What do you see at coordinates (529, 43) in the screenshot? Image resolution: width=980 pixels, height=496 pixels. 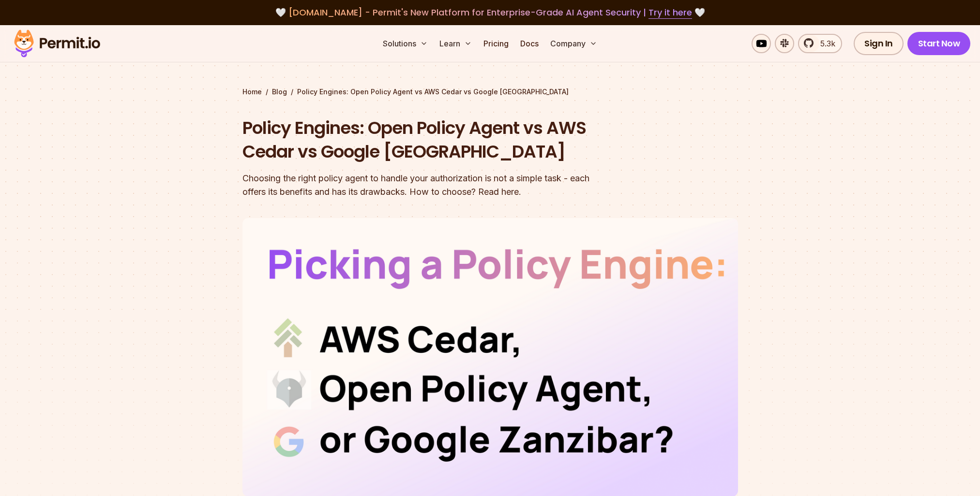 I see `a: Docs` at bounding box center [529, 43].